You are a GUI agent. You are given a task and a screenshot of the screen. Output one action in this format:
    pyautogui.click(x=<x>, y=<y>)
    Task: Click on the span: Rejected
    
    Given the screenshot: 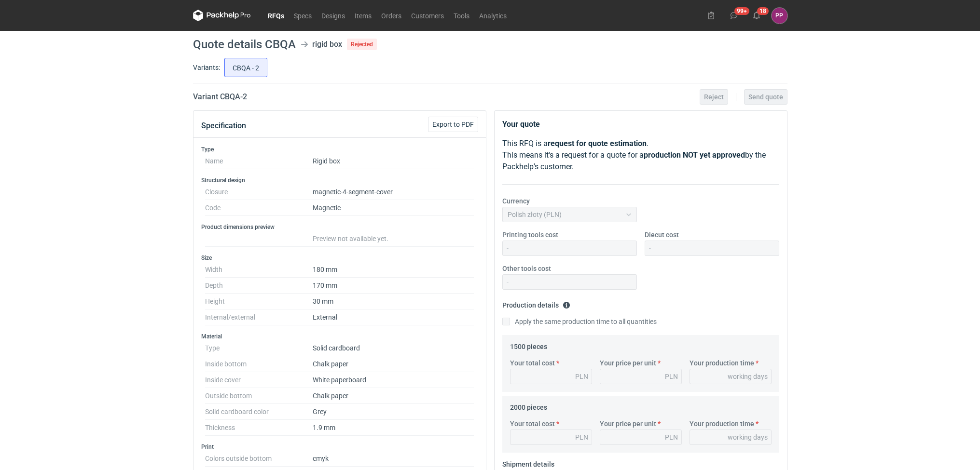 What is the action you would take?
    pyautogui.click(x=362, y=45)
    